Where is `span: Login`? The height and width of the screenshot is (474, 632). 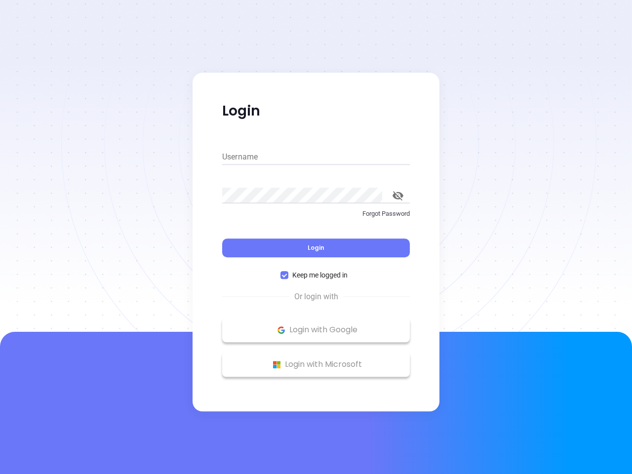
span: Login is located at coordinates (316, 247).